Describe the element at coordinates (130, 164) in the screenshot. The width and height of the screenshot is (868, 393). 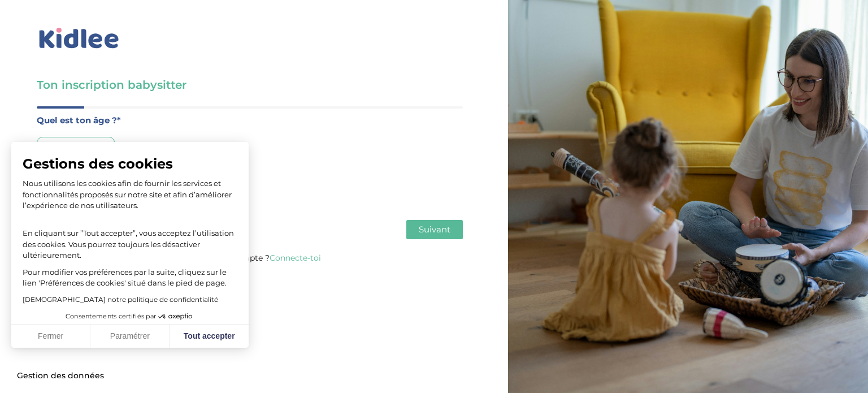
I see `span: Gestions des cookies` at that location.